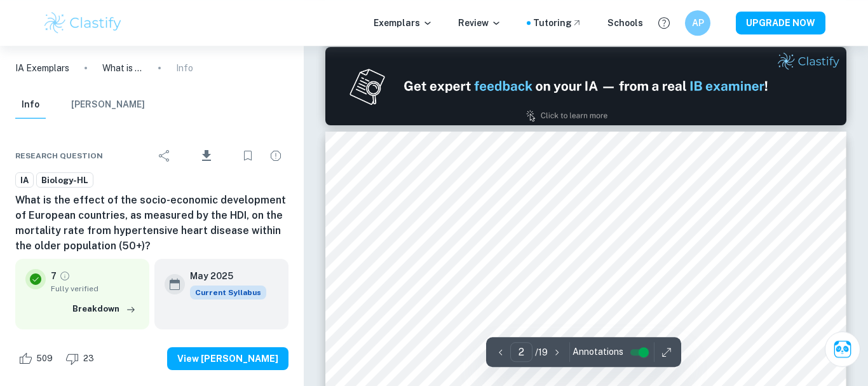 Image resolution: width=868 pixels, height=386 pixels. I want to click on p: IA Exemplars, so click(42, 68).